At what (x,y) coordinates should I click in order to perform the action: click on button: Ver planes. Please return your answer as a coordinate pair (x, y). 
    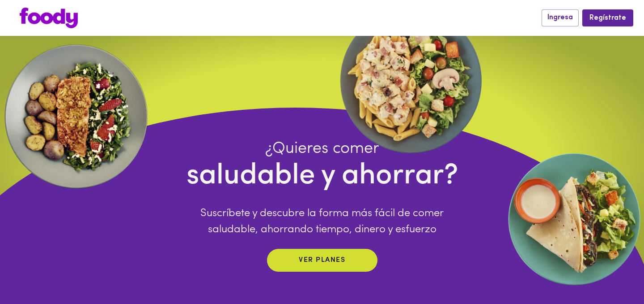
    Looking at the image, I should click on (322, 260).